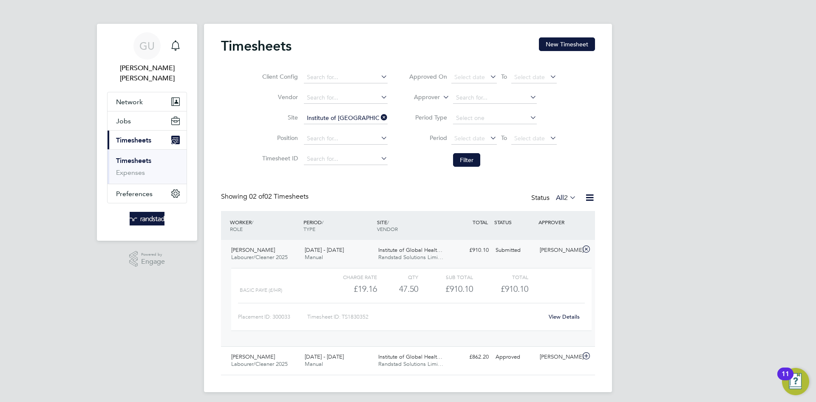 The height and width of the screenshot is (402, 816). Describe the element at coordinates (500, 277) in the screenshot. I see `div: Total` at that location.